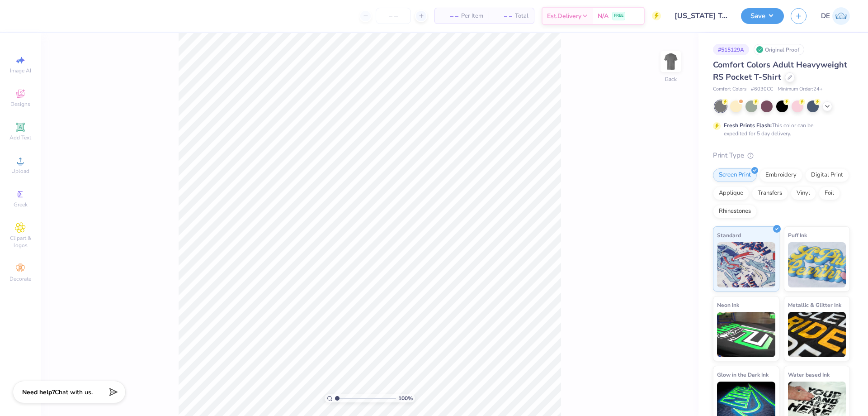  I want to click on div: Screen Print, so click(734, 175).